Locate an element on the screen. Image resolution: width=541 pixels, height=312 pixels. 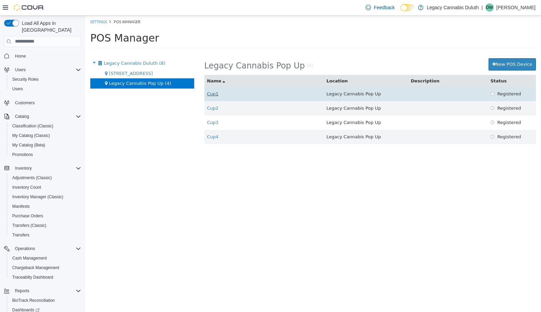
button: Promotions is located at coordinates (45, 155).